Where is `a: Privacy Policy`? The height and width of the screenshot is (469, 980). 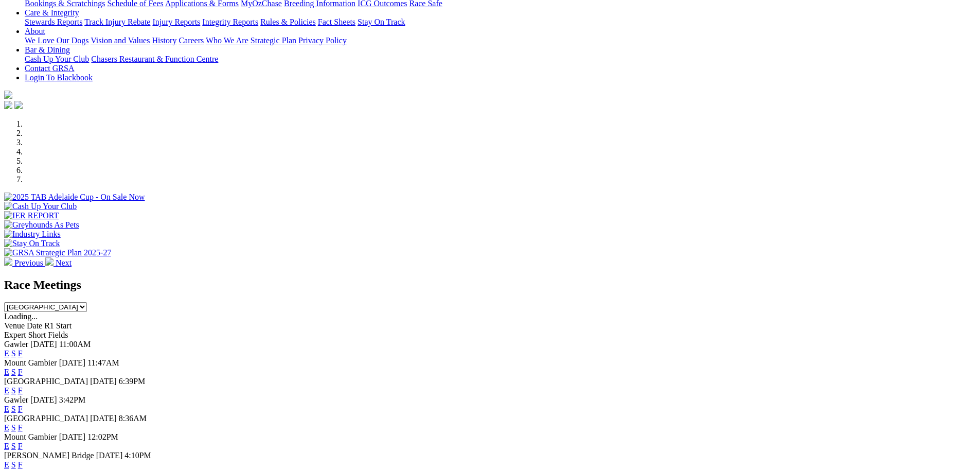
a: Privacy Policy is located at coordinates (323, 40).